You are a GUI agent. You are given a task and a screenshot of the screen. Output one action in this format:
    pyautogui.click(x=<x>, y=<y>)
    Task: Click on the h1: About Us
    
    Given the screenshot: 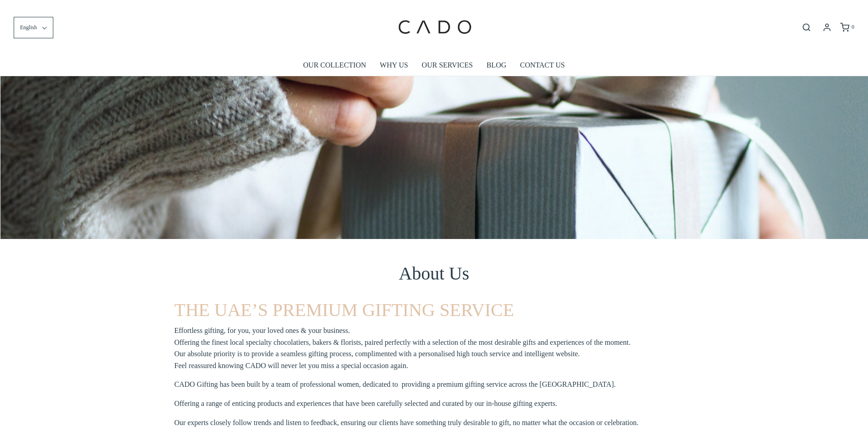 What is the action you would take?
    pyautogui.click(x=434, y=274)
    